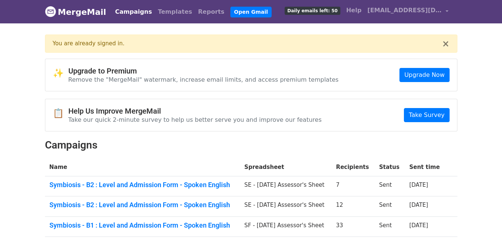 Image resolution: width=502 pixels, height=238 pixels. Describe the element at coordinates (211, 12) in the screenshot. I see `a: Reports` at that location.